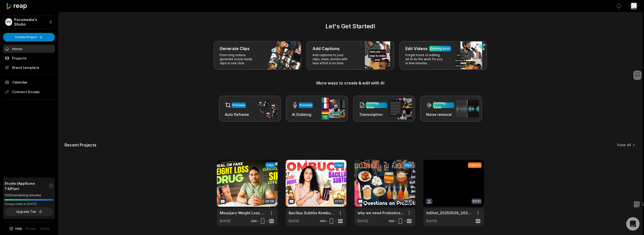 This screenshot has height=235, width=644. I want to click on h3: Generate Clips, so click(234, 48).